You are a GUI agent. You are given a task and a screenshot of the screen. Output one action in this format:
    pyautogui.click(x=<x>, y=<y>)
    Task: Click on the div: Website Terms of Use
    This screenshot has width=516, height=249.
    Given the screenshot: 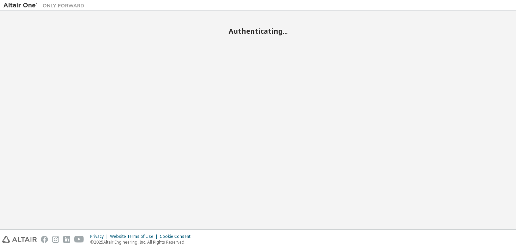 What is the action you would take?
    pyautogui.click(x=135, y=237)
    